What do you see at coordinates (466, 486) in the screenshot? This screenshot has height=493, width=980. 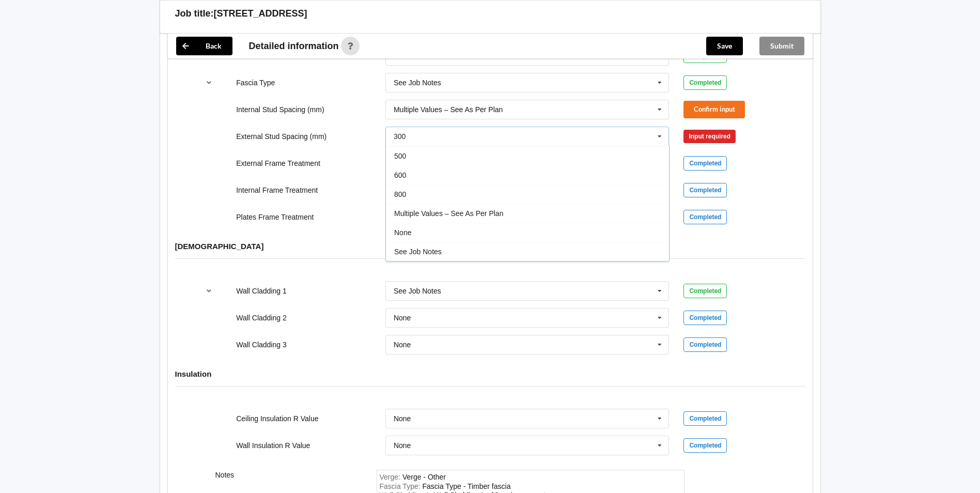 I see `div: FasciaType` at bounding box center [466, 486].